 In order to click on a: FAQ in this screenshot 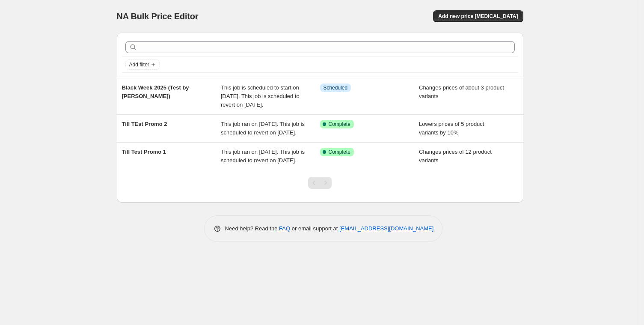, I will do `click(284, 228)`.